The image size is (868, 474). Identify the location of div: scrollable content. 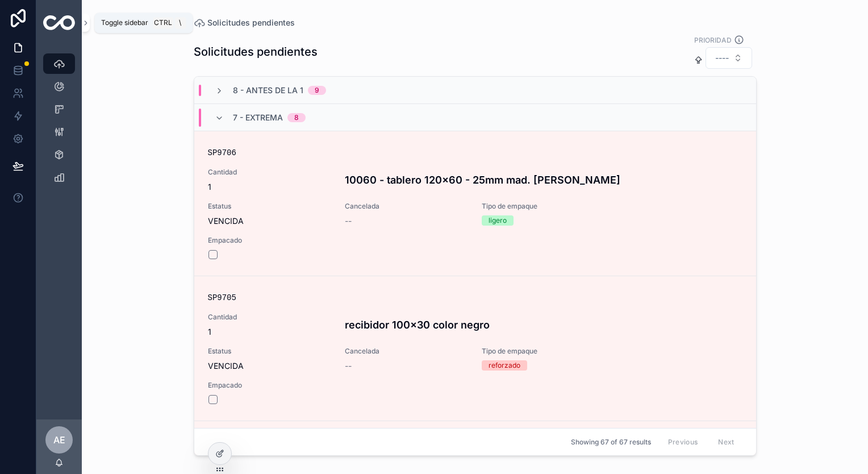
(59, 124).